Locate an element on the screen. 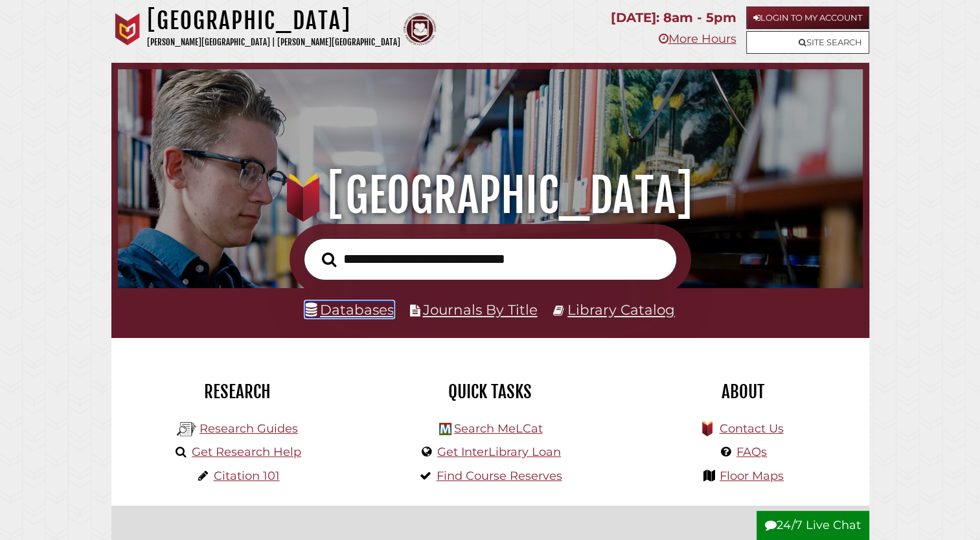 This screenshot has width=980, height=540. a: Search MeLCat is located at coordinates (497, 428).